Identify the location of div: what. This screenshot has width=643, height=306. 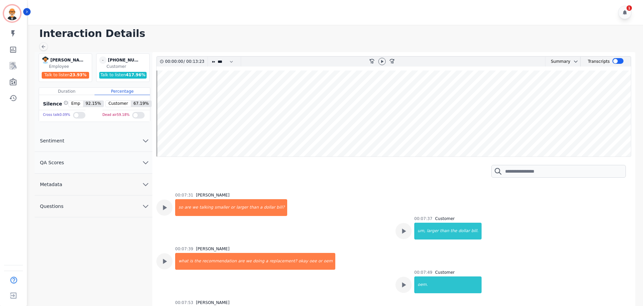
(182, 262).